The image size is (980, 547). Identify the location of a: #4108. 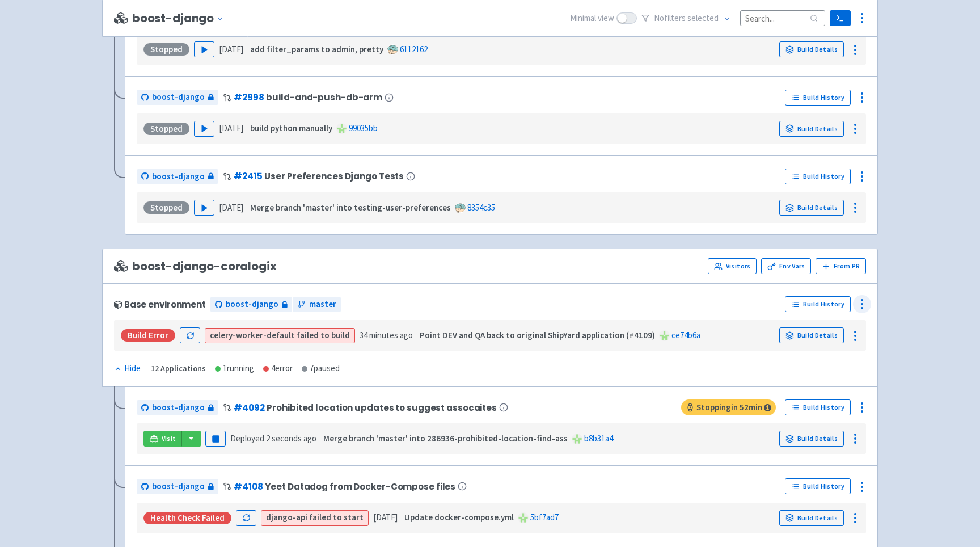
(247, 486).